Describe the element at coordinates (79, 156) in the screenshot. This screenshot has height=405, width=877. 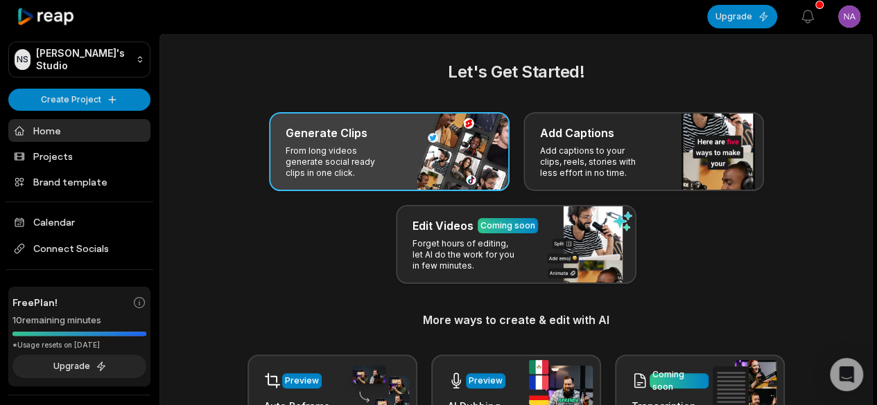
I see `a: Projects` at that location.